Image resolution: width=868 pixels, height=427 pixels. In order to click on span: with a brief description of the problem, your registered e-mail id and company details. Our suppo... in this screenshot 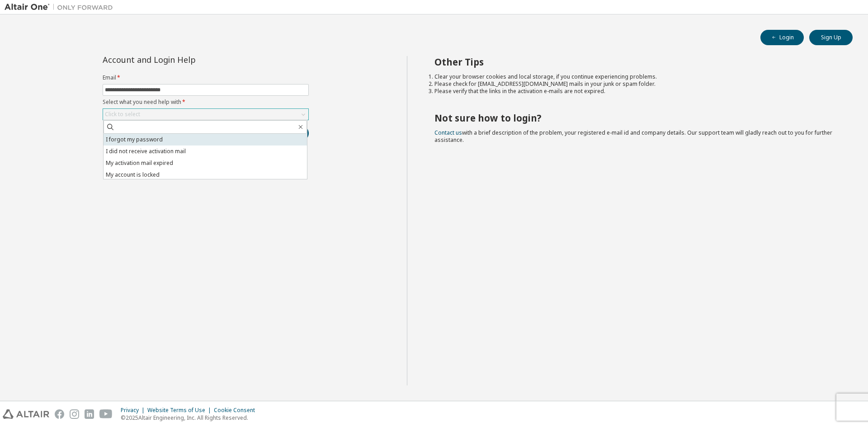, I will do `click(633, 136)`.